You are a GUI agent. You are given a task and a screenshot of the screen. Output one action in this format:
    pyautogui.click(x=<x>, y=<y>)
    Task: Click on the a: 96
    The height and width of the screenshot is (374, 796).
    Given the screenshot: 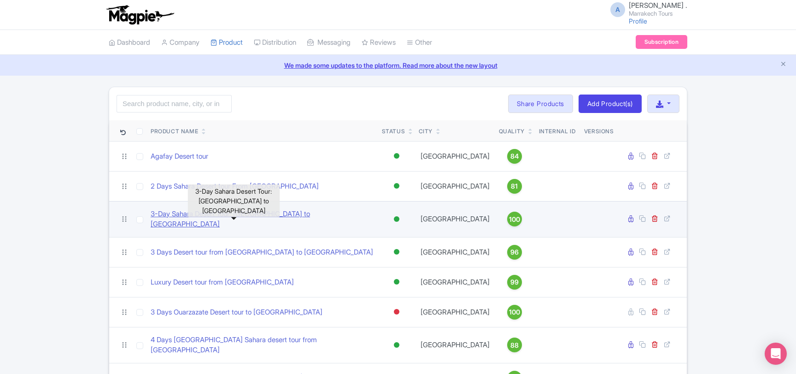 What is the action you would take?
    pyautogui.click(x=515, y=252)
    